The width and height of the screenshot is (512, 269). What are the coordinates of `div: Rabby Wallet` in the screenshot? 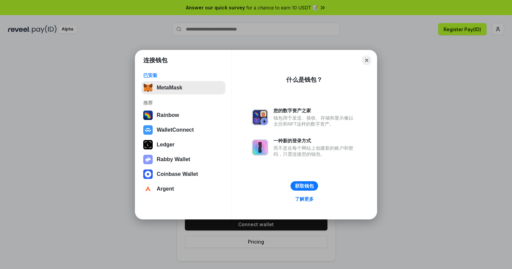 It's located at (173, 160).